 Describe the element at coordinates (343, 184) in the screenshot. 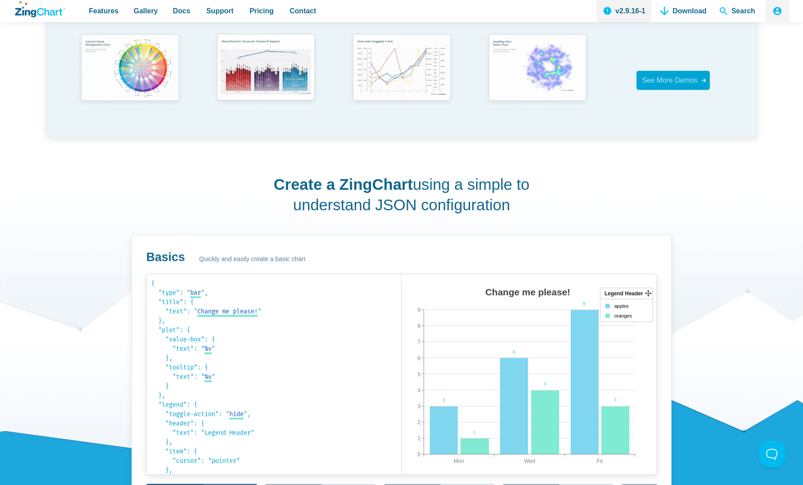

I see `strong: Create a ZingChart` at that location.